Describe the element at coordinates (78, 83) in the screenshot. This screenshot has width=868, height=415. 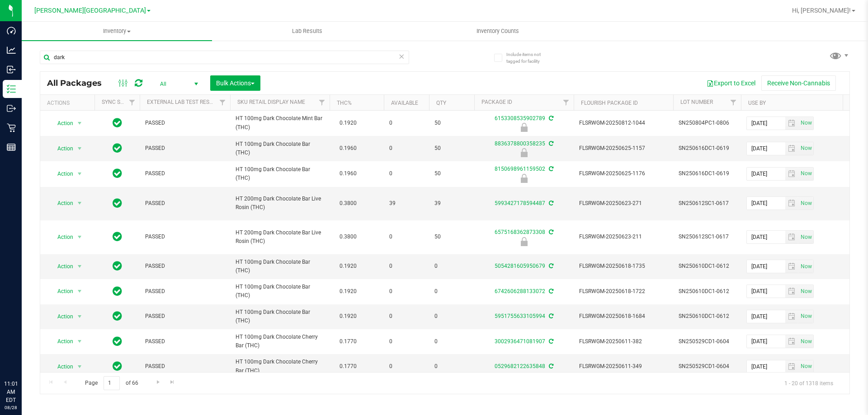
I see `span: All Packages` at that location.